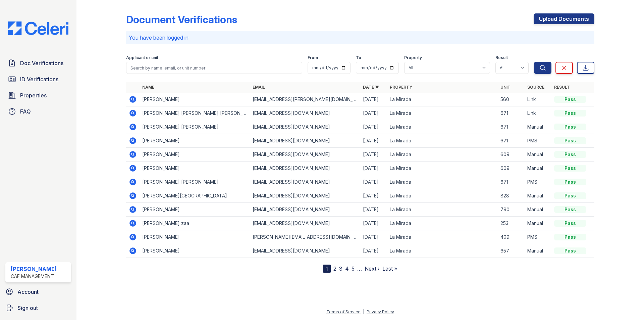 The height and width of the screenshot is (320, 644). I want to click on button: Sign out, so click(38, 307).